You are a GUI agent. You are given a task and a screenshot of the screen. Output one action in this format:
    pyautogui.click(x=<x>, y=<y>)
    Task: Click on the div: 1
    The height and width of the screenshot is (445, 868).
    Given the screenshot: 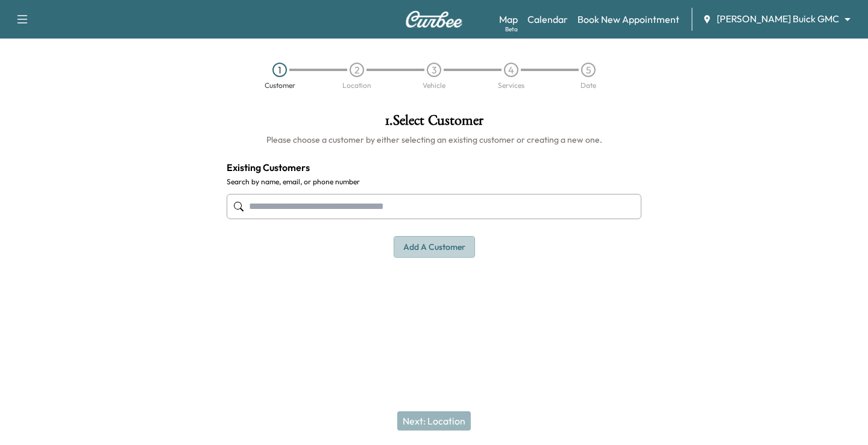 What is the action you would take?
    pyautogui.click(x=280, y=70)
    